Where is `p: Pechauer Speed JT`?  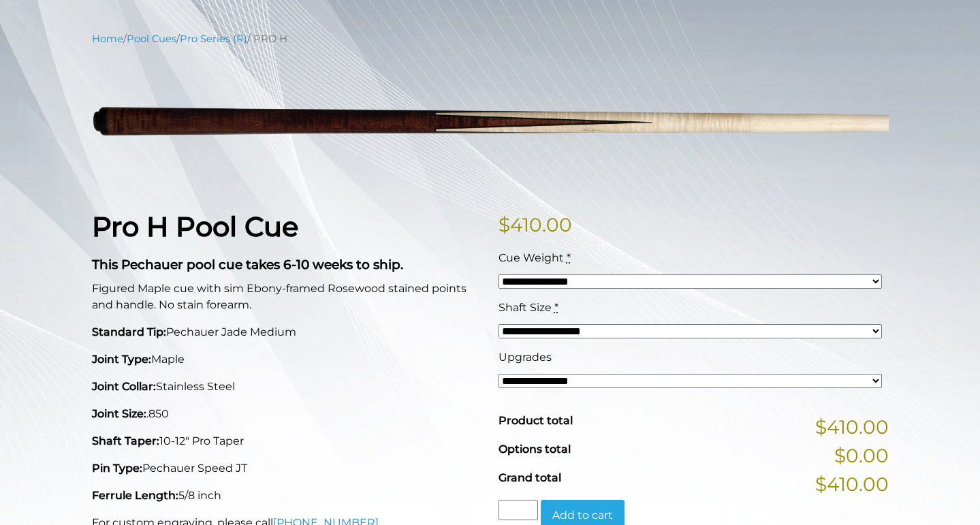
p: Pechauer Speed JT is located at coordinates (287, 469).